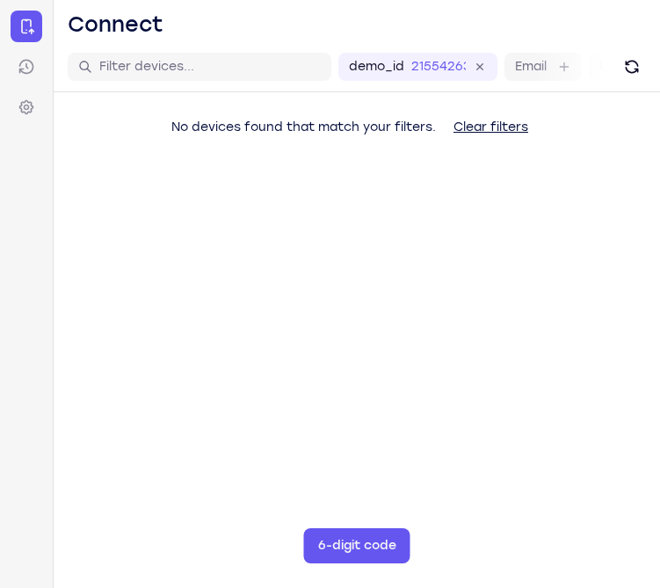  Describe the element at coordinates (632, 67) in the screenshot. I see `button: Refresh` at that location.